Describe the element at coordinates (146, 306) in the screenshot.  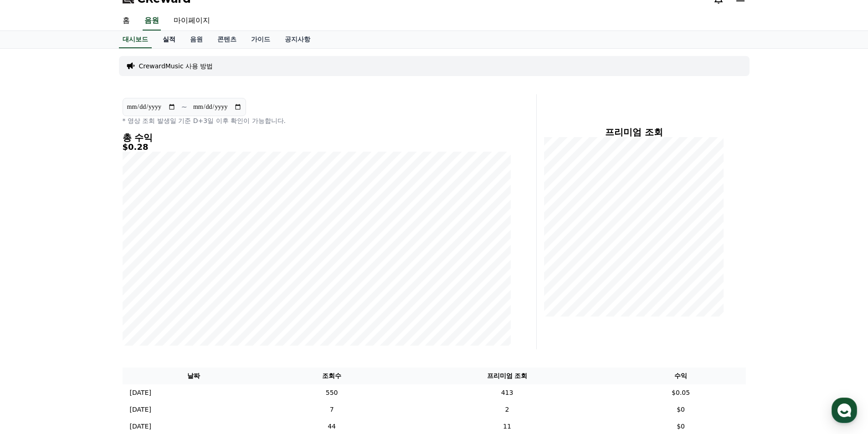
I see `span: 설정` at that location.